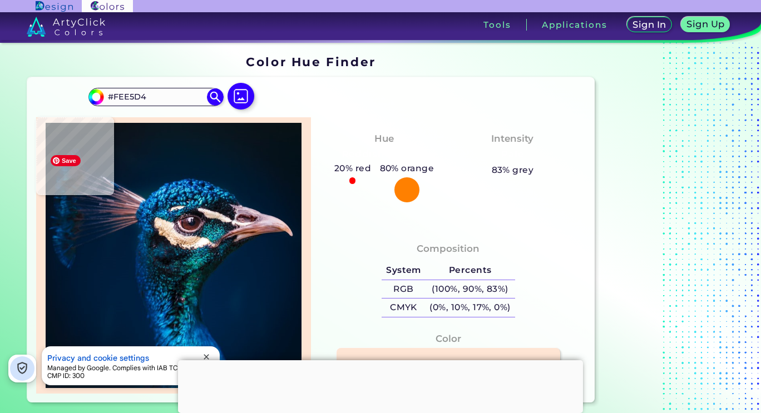 Image resolution: width=761 pixels, height=413 pixels. Describe the element at coordinates (66, 27) in the screenshot. I see `img: logo_artyclick_colors_white.svg` at that location.